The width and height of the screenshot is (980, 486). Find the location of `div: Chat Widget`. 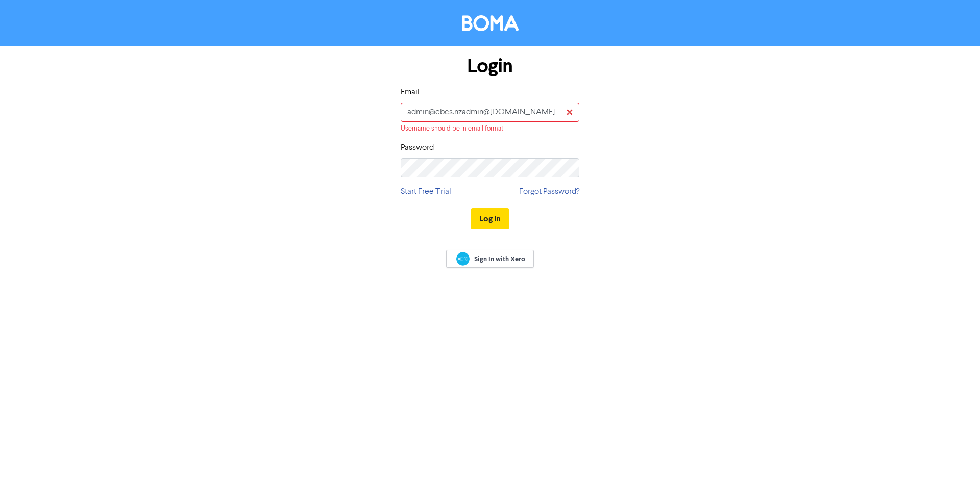

div: Chat Widget is located at coordinates (915, 431).